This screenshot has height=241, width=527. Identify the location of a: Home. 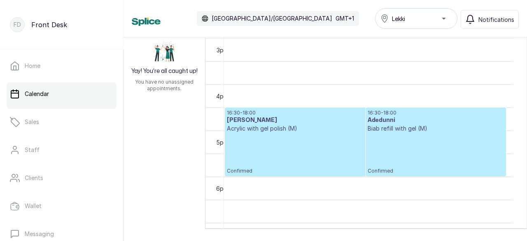
(61, 66).